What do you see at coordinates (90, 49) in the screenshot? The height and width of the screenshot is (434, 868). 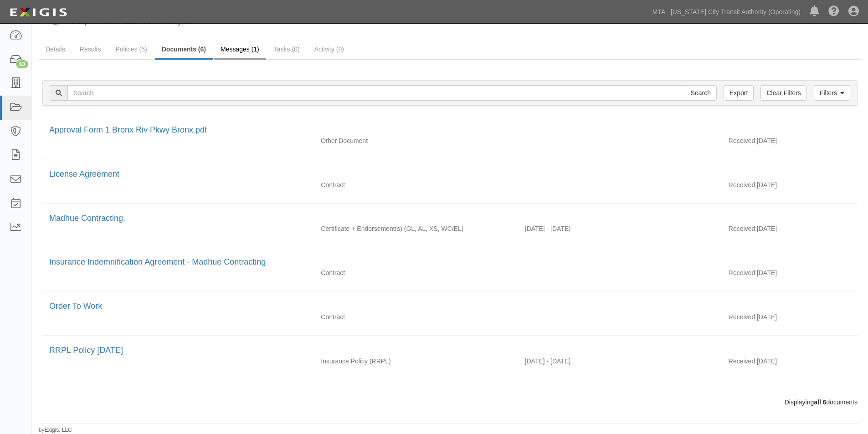 I see `a: Results` at bounding box center [90, 49].